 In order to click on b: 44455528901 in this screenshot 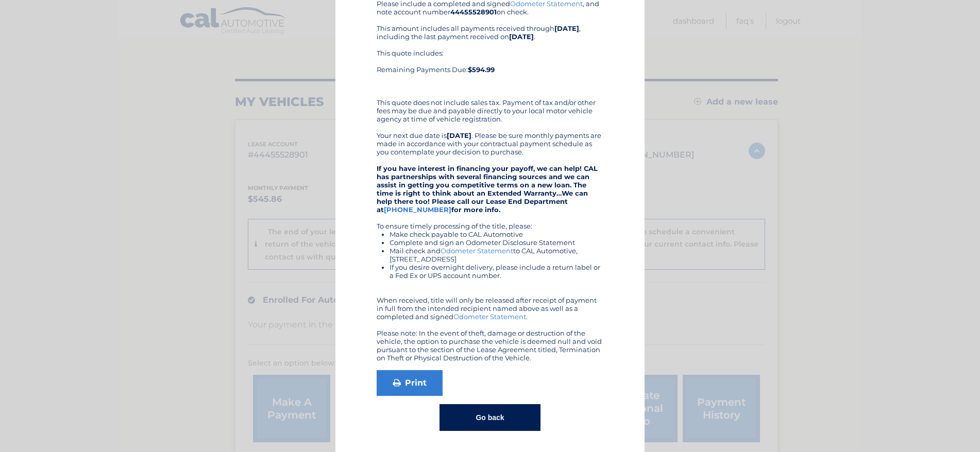, I will do `click(474, 12)`.